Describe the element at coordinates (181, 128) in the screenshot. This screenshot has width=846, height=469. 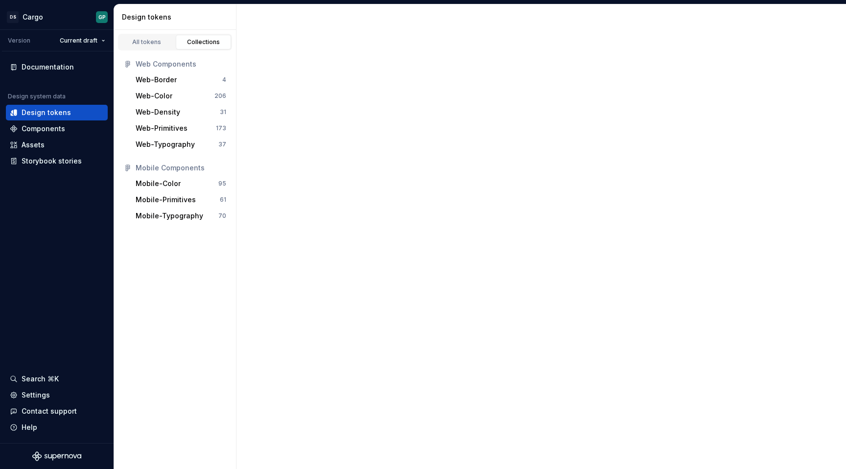
I see `button: Web-Primitives173` at that location.